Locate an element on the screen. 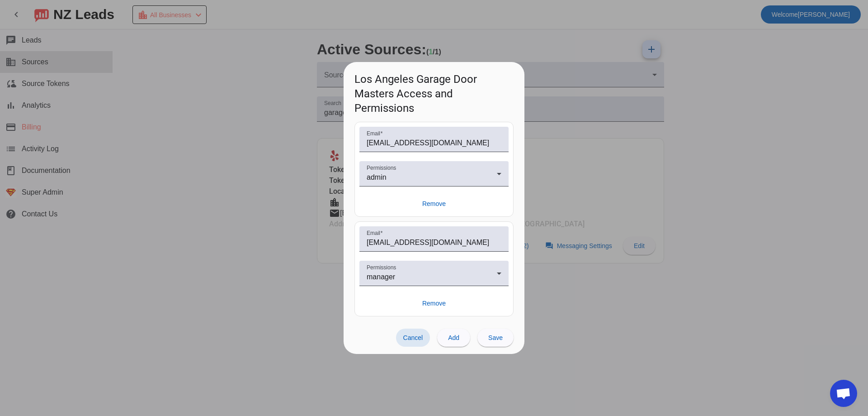 The height and width of the screenshot is (416, 868). span: manager is located at coordinates (381, 277).